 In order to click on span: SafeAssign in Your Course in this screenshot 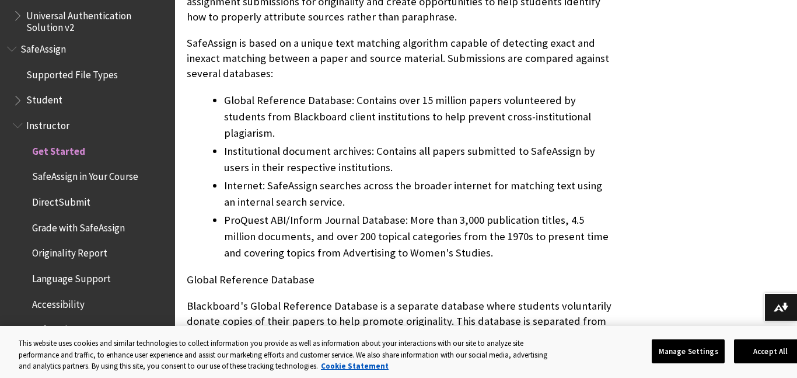, I will do `click(85, 175)`.